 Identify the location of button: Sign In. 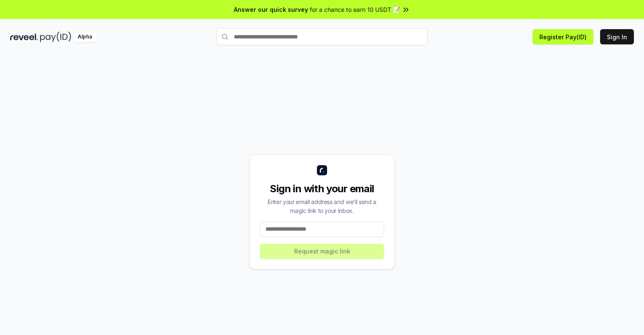
(617, 37).